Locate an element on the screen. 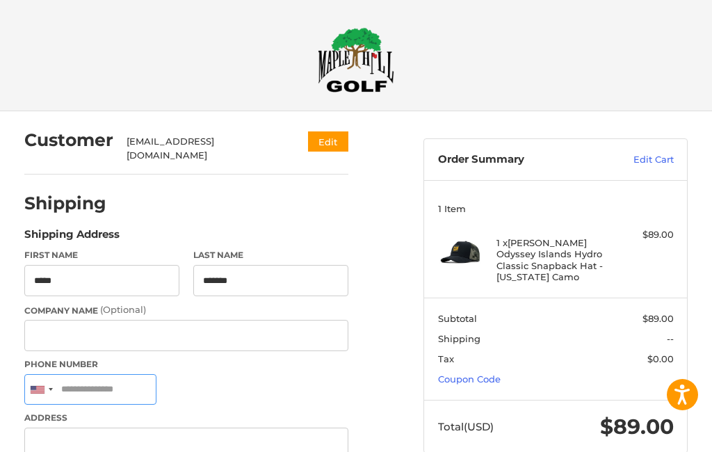  span: Total (USD) is located at coordinates (466, 426).